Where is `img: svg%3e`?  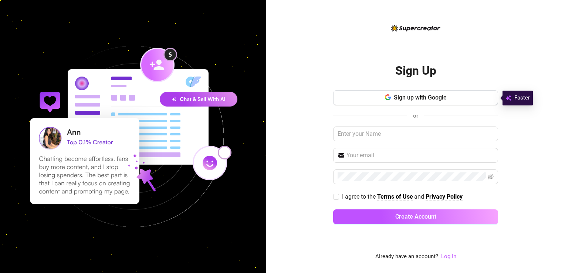
img: svg%3e is located at coordinates (509, 98).